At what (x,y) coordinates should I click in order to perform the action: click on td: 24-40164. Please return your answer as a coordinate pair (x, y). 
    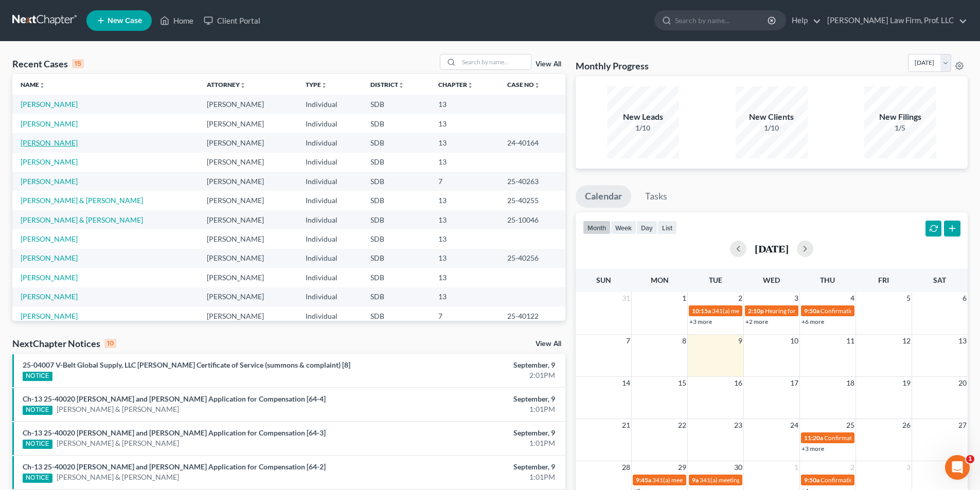
    Looking at the image, I should click on (532, 142).